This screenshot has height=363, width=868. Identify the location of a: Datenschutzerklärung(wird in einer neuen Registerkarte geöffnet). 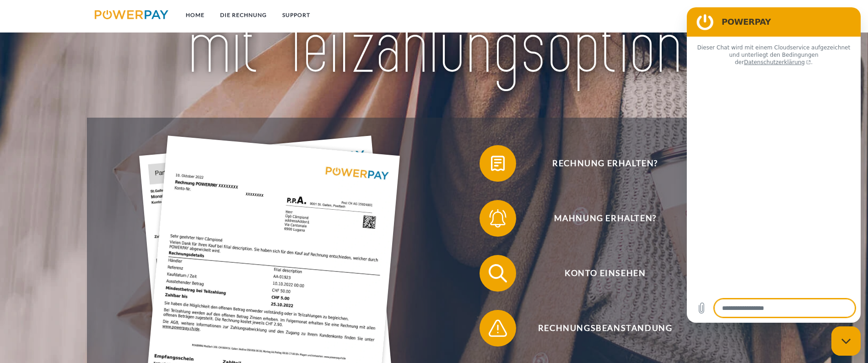
(91, 55).